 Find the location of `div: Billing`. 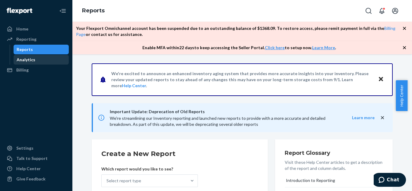

div: Billing is located at coordinates (22, 70).